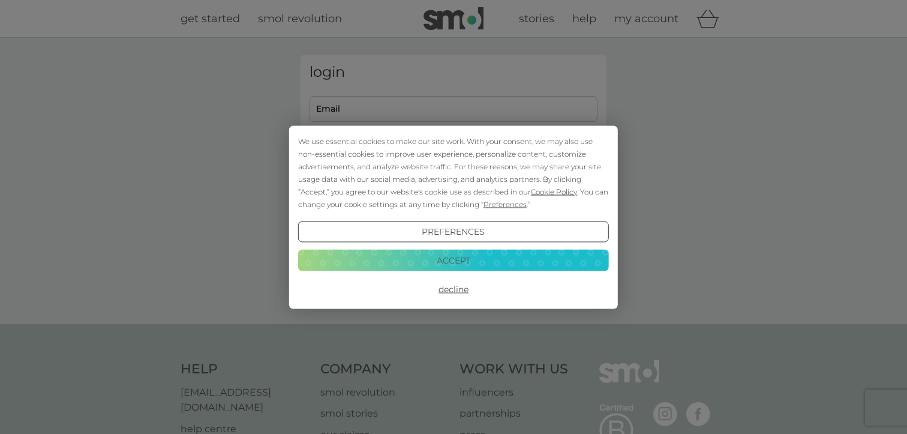 The height and width of the screenshot is (434, 907). Describe the element at coordinates (454, 217) in the screenshot. I see `div: Cookie Consent Prompt` at that location.